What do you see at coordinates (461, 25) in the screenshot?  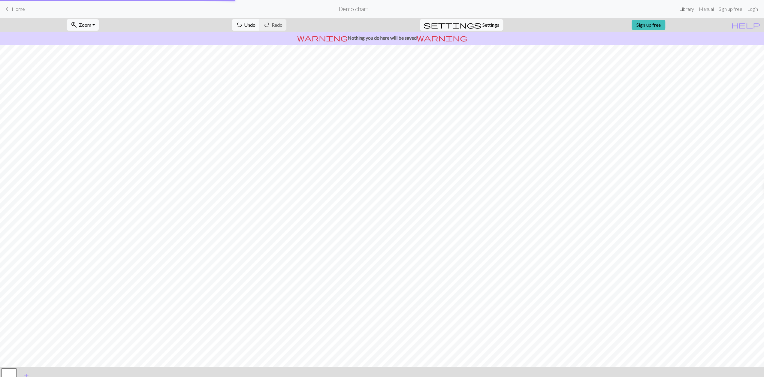 I see `button: SettingsSettings` at bounding box center [461, 25].